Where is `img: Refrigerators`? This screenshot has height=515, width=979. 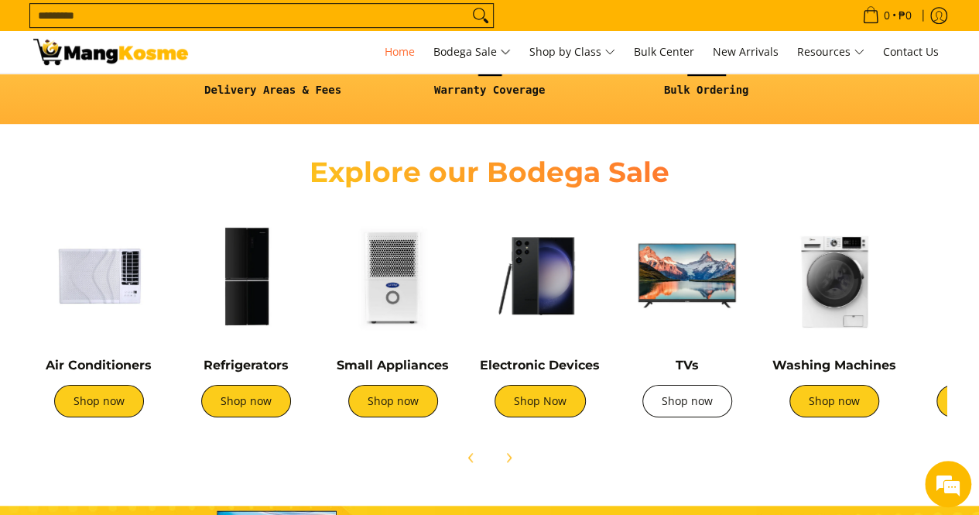
img: Refrigerators is located at coordinates (246, 276).